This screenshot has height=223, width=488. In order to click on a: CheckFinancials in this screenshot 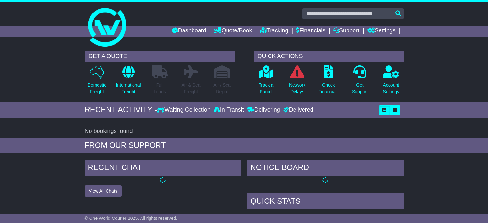, I will do `click(329, 82)`.